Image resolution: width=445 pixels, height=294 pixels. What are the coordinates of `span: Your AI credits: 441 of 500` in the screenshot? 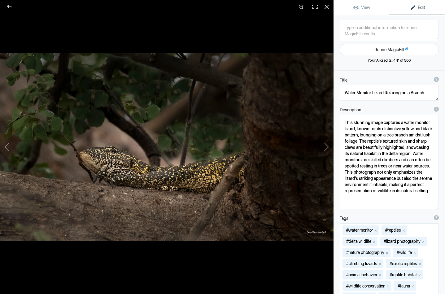 It's located at (389, 60).